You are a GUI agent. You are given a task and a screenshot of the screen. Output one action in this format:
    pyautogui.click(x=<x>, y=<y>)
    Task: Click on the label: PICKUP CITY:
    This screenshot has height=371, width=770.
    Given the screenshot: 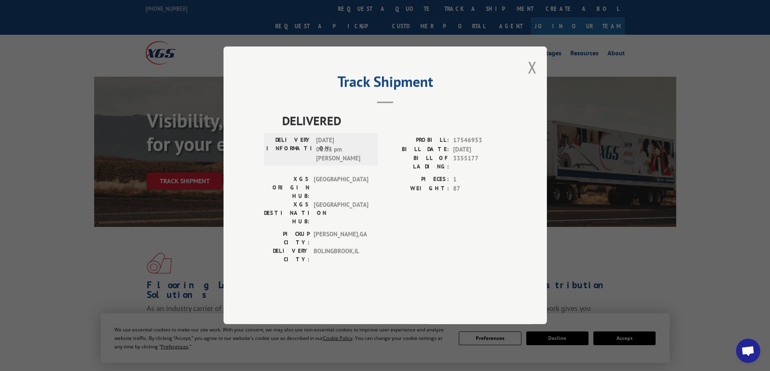 What is the action you would take?
    pyautogui.click(x=286, y=239)
    